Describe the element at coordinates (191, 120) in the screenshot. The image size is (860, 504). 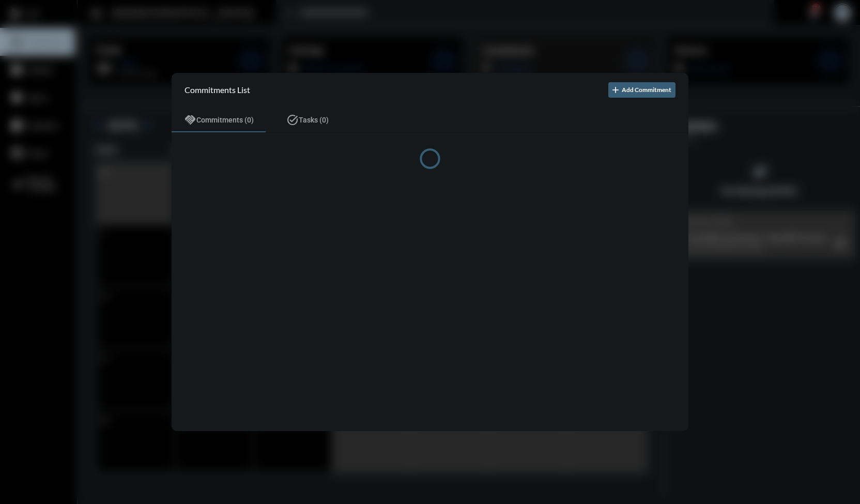
I see `mat-icon: handshake` at that location.